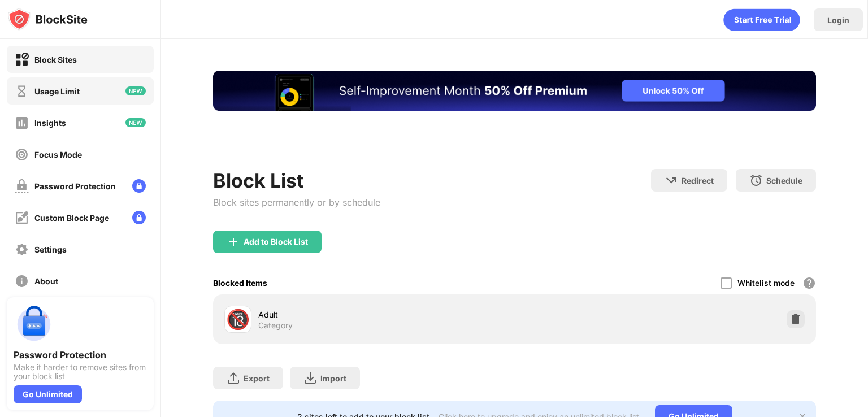 The height and width of the screenshot is (417, 868). I want to click on img: password-protection-off.svg, so click(22, 186).